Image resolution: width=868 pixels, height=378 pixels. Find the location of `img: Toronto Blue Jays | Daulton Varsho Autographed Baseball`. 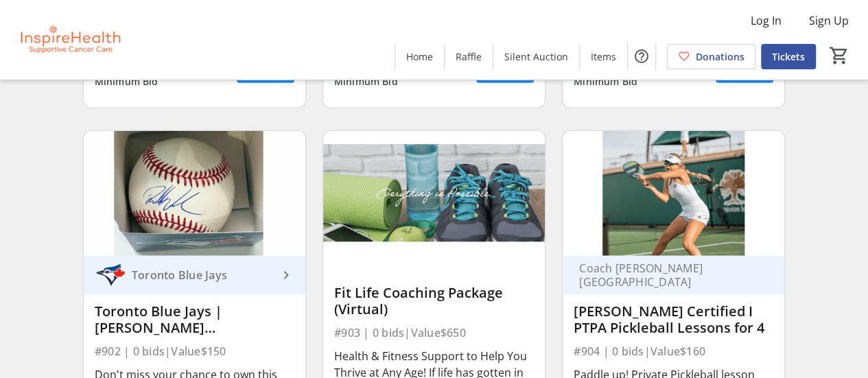

img: Toronto Blue Jays | Daulton Varsho Autographed Baseball is located at coordinates (195, 194).